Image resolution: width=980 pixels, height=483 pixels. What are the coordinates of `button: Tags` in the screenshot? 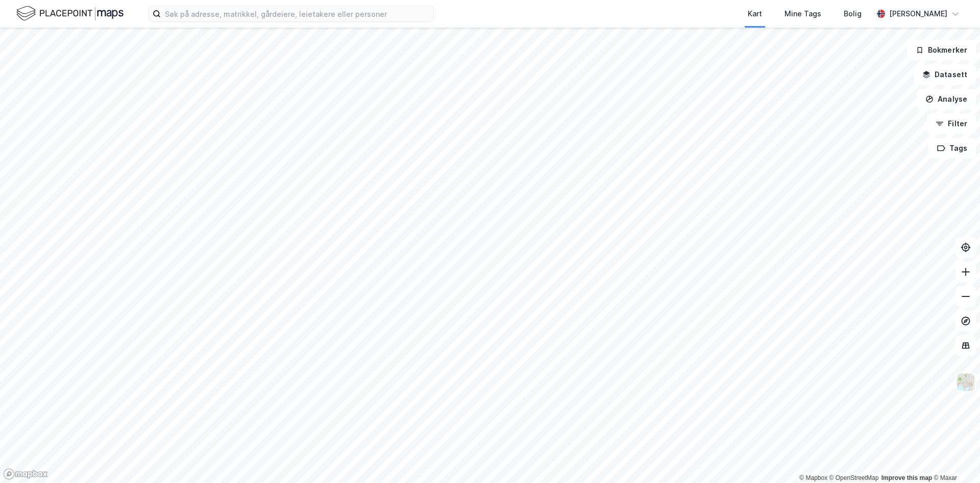 It's located at (952, 148).